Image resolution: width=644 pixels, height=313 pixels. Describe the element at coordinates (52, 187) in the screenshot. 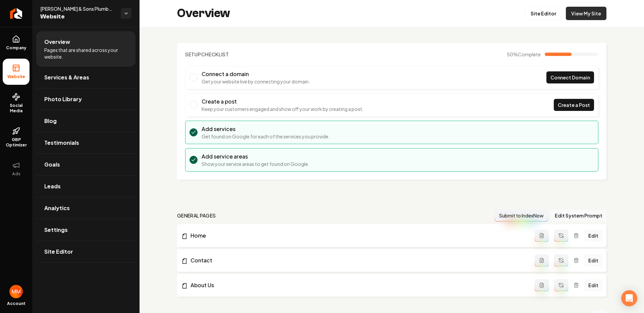

I see `span: Leads` at that location.